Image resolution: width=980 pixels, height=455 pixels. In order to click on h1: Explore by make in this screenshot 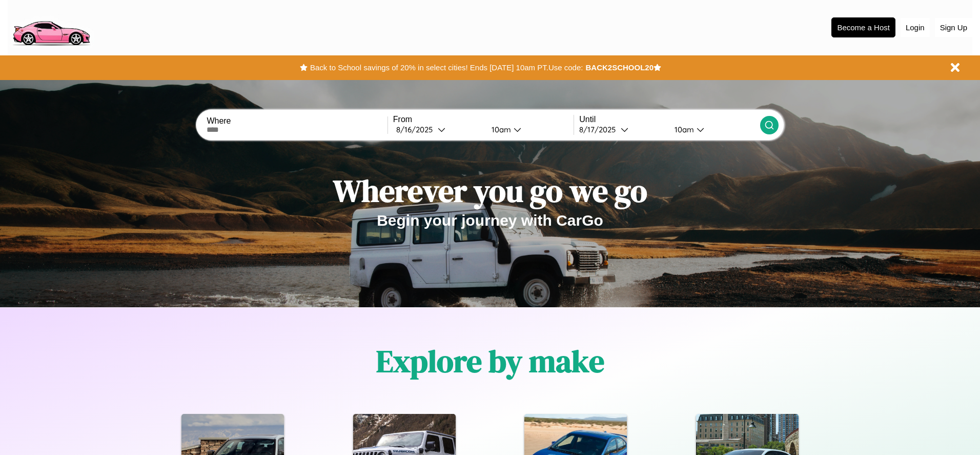, I will do `click(490, 361)`.